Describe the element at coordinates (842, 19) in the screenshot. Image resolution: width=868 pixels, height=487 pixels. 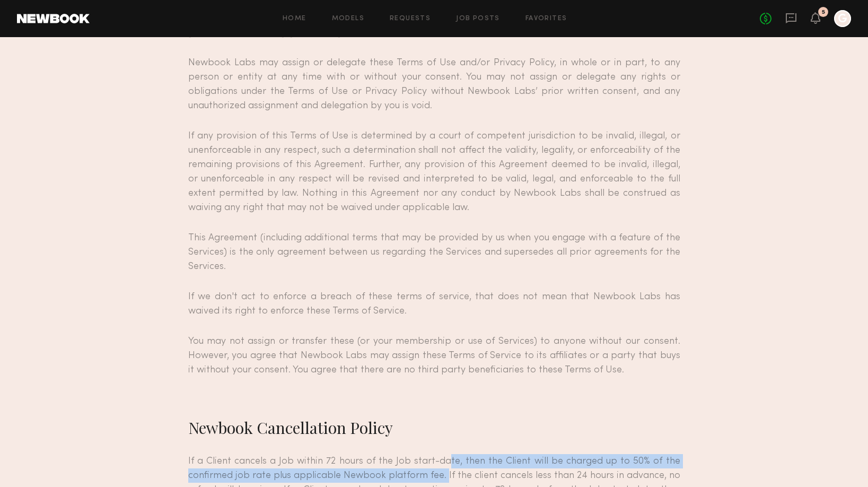
I see `a: G` at that location.